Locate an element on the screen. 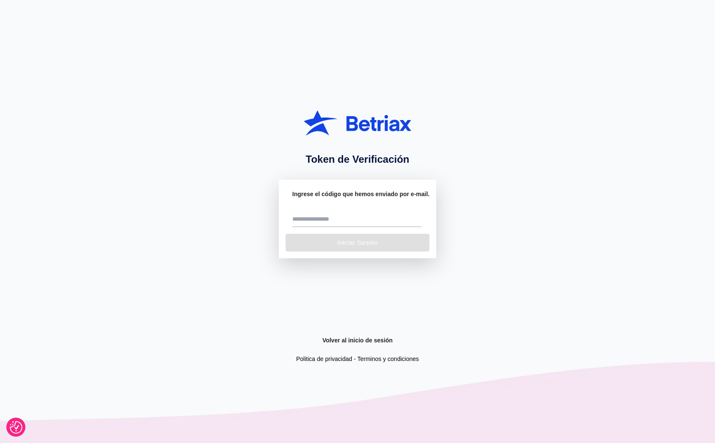 This screenshot has width=715, height=443. p: Politica de privacidad - Terminos y condiciones is located at coordinates (358, 359).